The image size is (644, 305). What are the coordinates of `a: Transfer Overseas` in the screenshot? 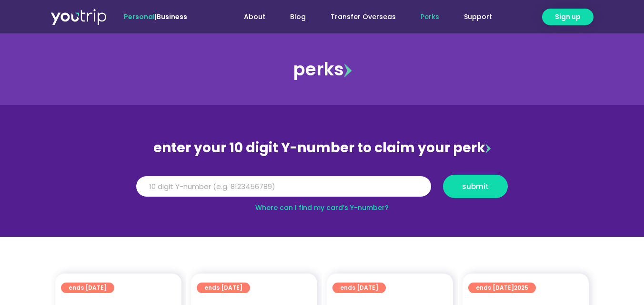 It's located at (363, 17).